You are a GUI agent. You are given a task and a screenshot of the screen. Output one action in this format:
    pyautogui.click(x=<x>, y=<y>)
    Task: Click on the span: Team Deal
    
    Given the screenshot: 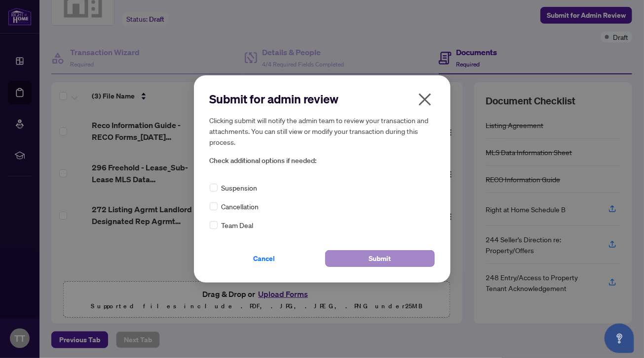 What is the action you would take?
    pyautogui.click(x=237, y=225)
    